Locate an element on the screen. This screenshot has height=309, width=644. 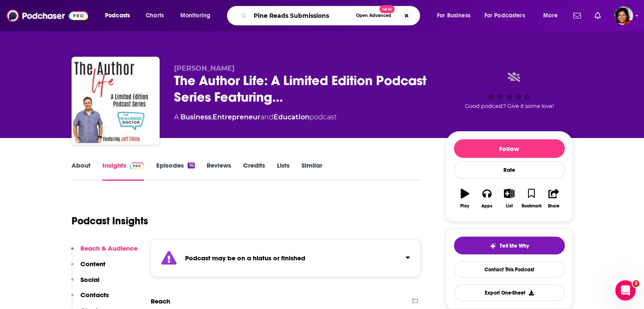
div: Rate is located at coordinates (509, 170).